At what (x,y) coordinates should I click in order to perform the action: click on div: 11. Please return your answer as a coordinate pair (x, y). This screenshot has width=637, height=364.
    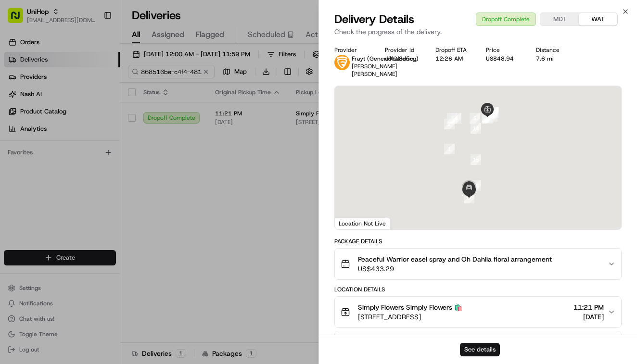
    Looking at the image, I should click on (492, 116).